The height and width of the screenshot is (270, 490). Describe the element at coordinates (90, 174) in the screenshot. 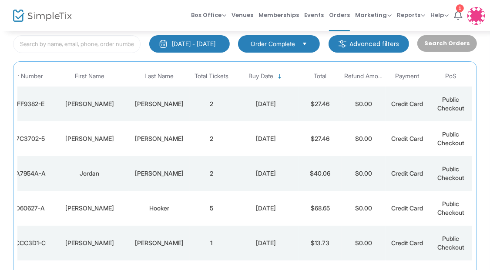

I see `div: Jordan` at that location.